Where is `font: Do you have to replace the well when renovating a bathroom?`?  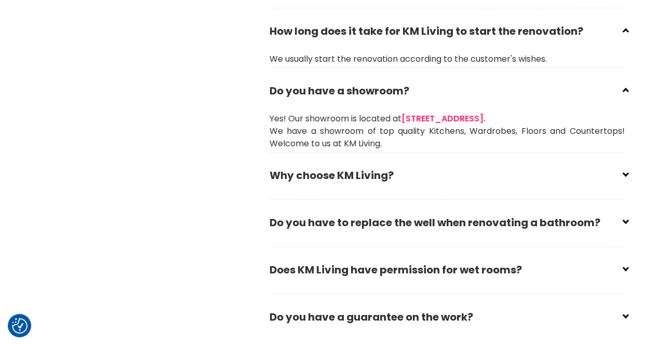 font: Do you have to replace the well when renovating a bathroom? is located at coordinates (435, 223).